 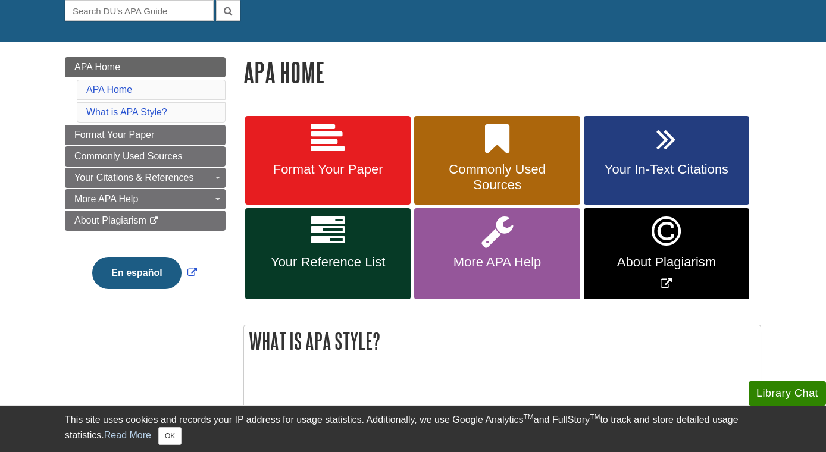 I want to click on span: Your In-Text Citations, so click(x=666, y=170).